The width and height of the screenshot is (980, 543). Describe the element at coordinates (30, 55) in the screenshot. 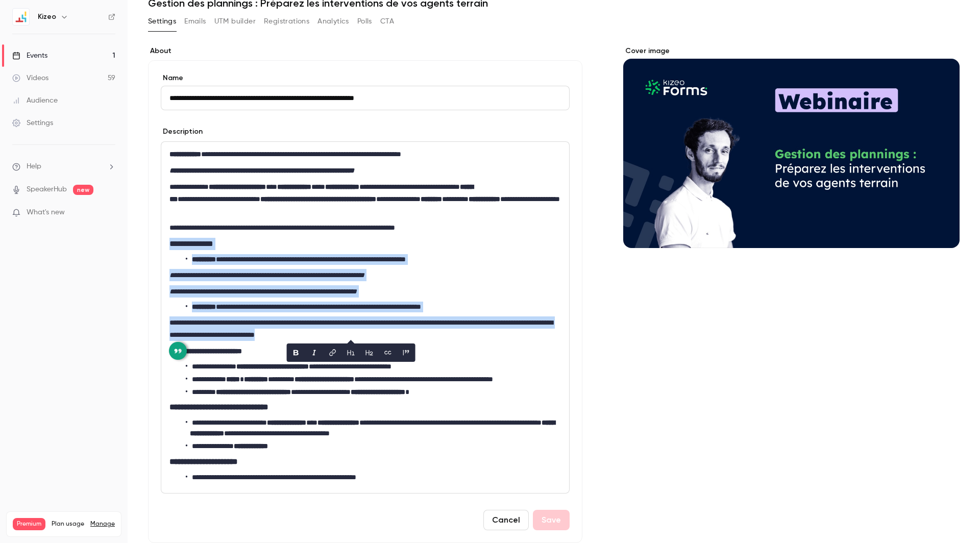

I see `div: Events` at that location.